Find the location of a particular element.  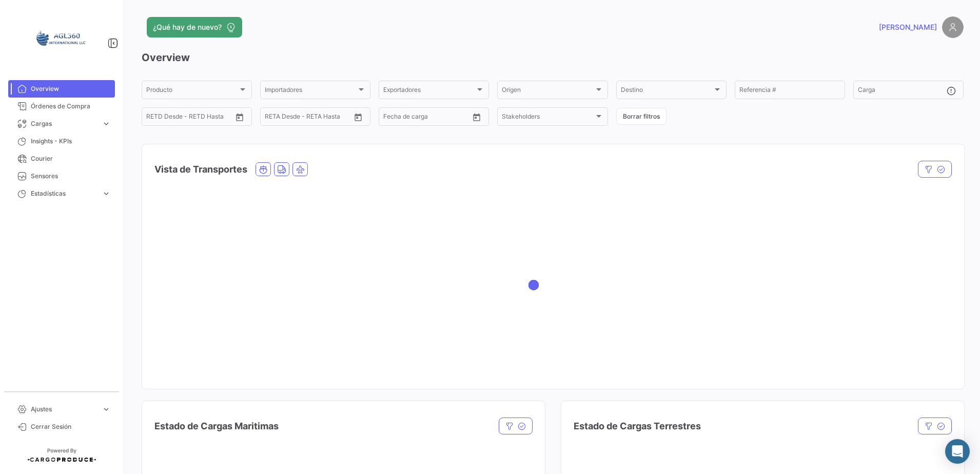

span: Origen is located at coordinates (548, 92).